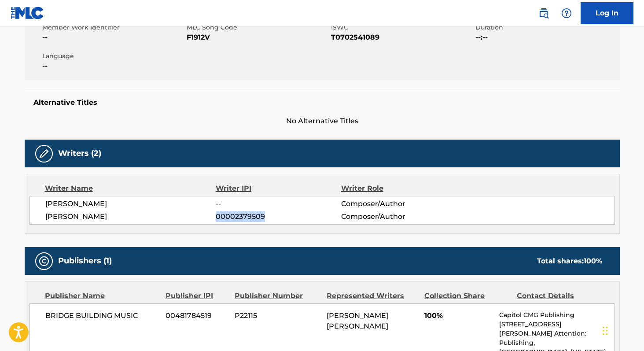 The width and height of the screenshot is (644, 351). Describe the element at coordinates (44, 261) in the screenshot. I see `img: Publishers` at that location.